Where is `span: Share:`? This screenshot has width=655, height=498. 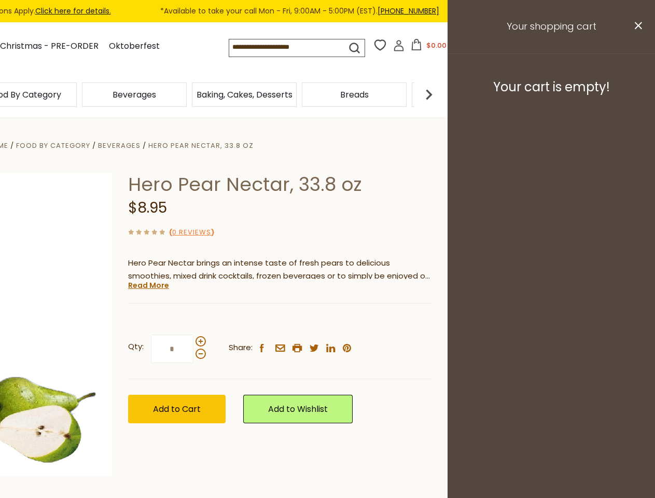
span: Share: is located at coordinates (241, 348).